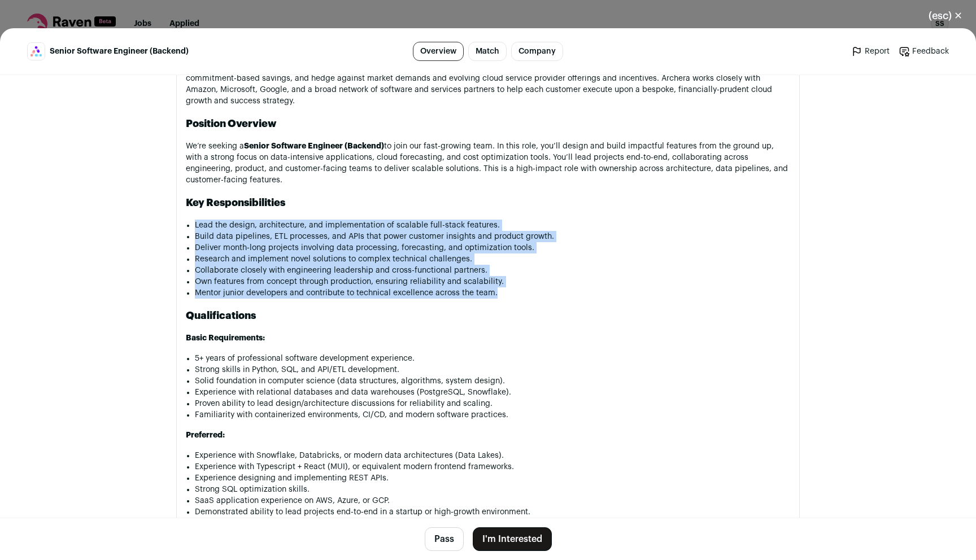  Describe the element at coordinates (492, 500) in the screenshot. I see `li: SaaS application experience on AWS, Azure, or GCP.` at that location.